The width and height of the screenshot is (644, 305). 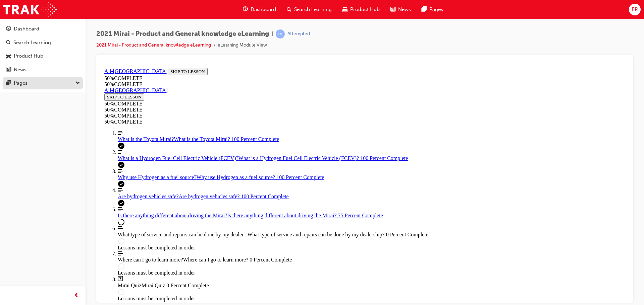 I want to click on span: ER, so click(x=634, y=10).